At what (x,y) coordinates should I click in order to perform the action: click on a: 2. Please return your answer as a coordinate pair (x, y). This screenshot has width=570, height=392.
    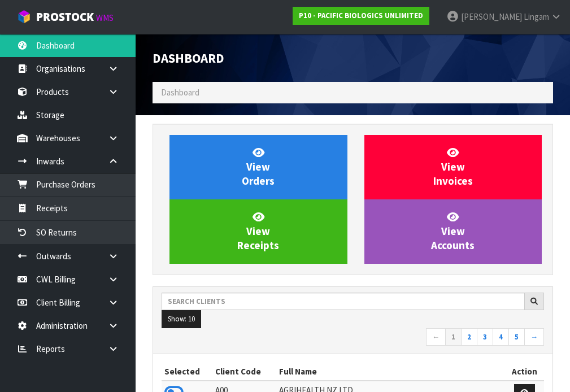
    Looking at the image, I should click on (469, 337).